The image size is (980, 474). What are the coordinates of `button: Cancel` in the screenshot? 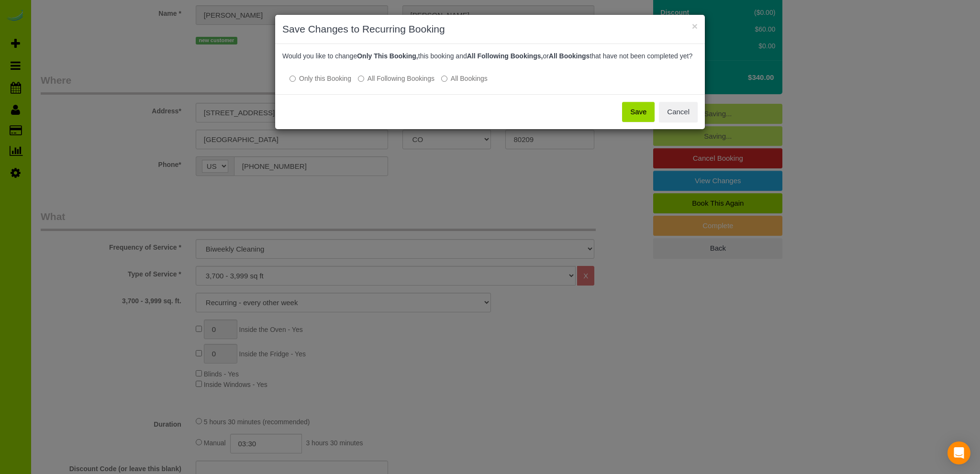 It's located at (678, 112).